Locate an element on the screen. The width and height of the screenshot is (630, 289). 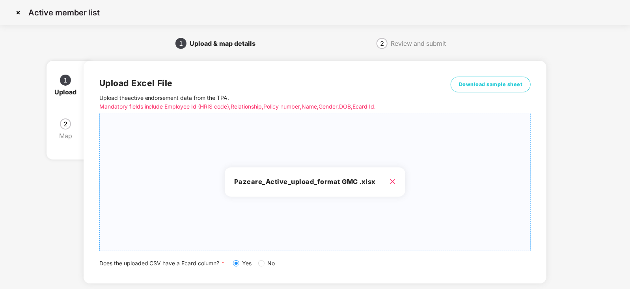
span: Download sample sheet is located at coordinates (491, 84).